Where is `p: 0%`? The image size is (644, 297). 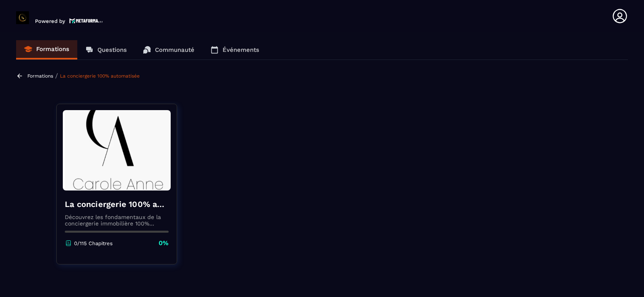
p: 0% is located at coordinates (163, 243).